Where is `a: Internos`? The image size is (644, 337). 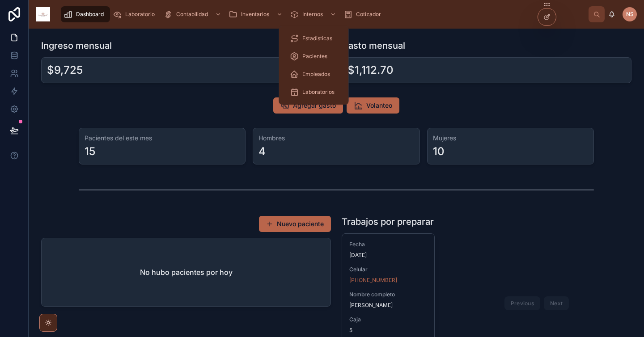 a: Internos is located at coordinates (314, 14).